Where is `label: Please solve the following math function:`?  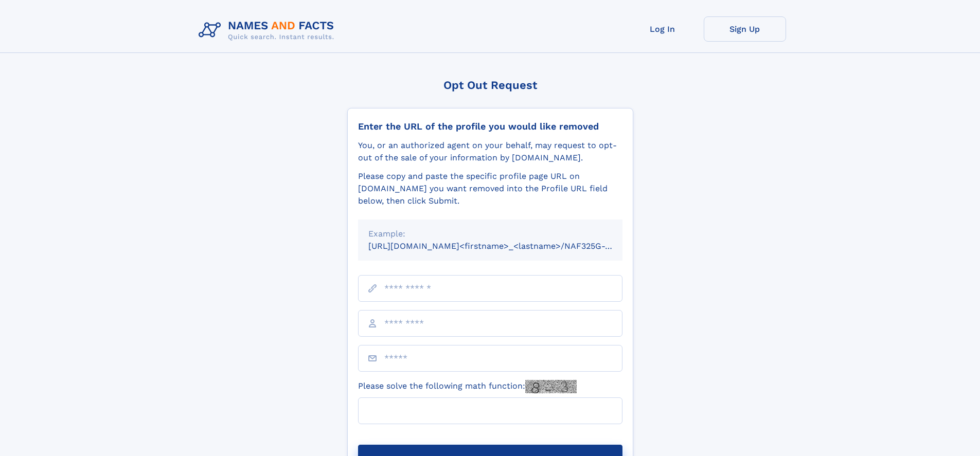
label: Please solve the following math function: is located at coordinates (467, 387).